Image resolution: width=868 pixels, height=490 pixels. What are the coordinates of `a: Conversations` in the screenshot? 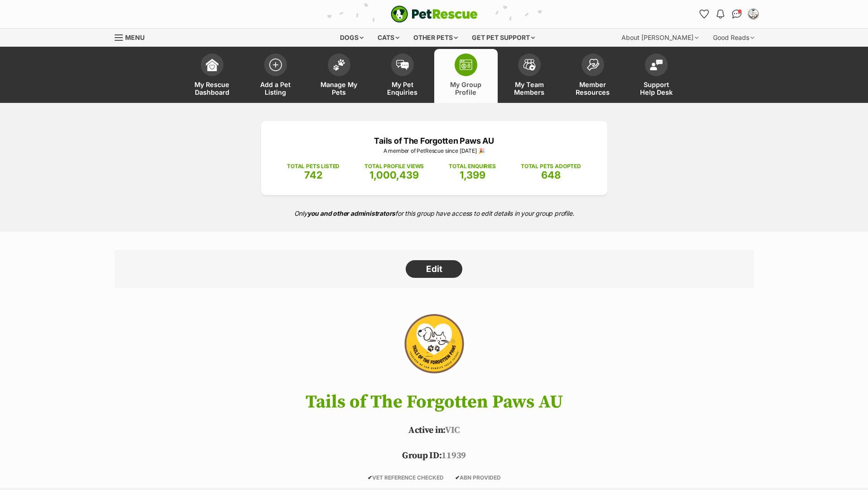 It's located at (737, 14).